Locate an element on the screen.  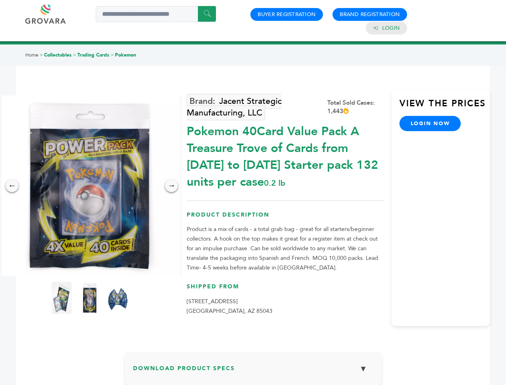
a: login now is located at coordinates (431, 123).